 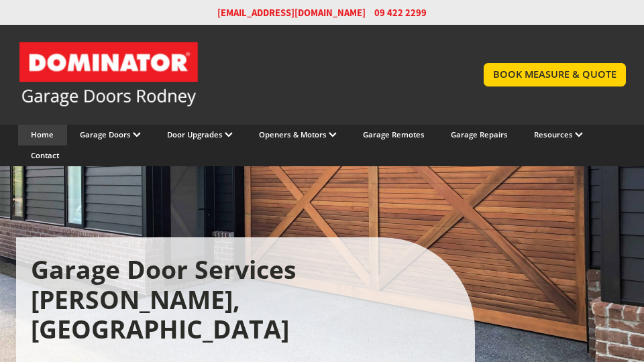 I want to click on a: Openers & Motors, so click(x=298, y=134).